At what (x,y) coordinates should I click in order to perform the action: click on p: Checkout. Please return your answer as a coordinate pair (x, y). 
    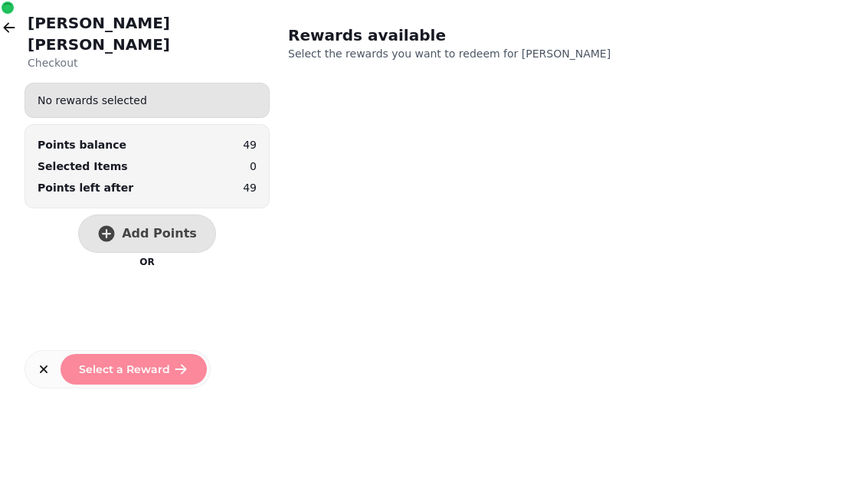
    Looking at the image, I should click on (149, 63).